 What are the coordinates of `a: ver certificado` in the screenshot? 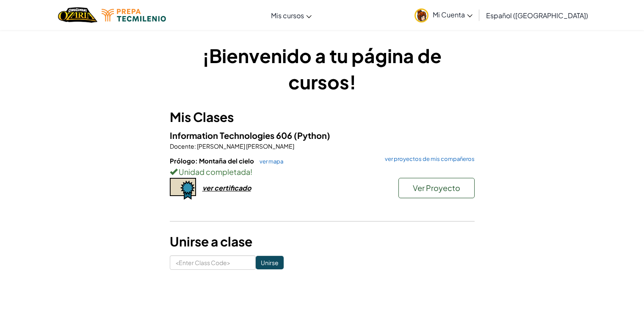 It's located at (210, 188).